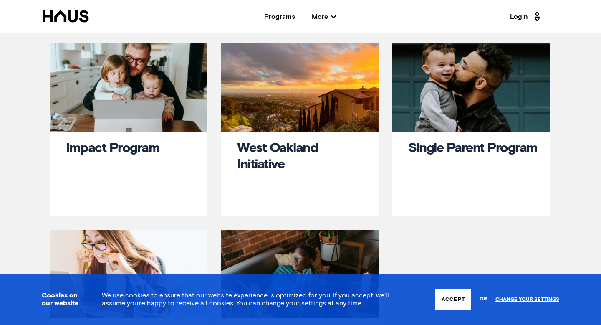 The height and width of the screenshot is (325, 601). What do you see at coordinates (324, 17) in the screenshot?
I see `span: More` at bounding box center [324, 17].